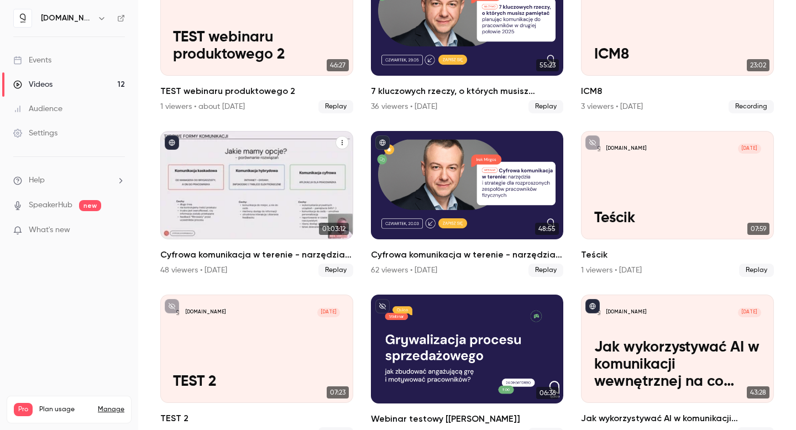 This screenshot has width=796, height=430. What do you see at coordinates (256, 46) in the screenshot?
I see `p: TEST webinaru produktowego 2` at bounding box center [256, 46].